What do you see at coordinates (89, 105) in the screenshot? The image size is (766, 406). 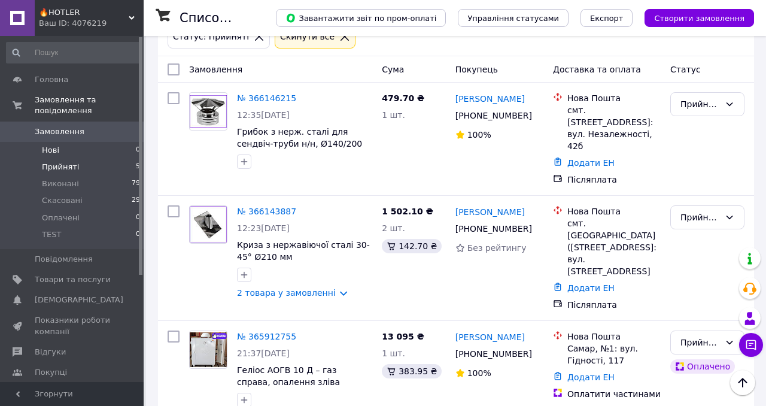 I see `span: Замовлення та повідомлення` at bounding box center [89, 105].